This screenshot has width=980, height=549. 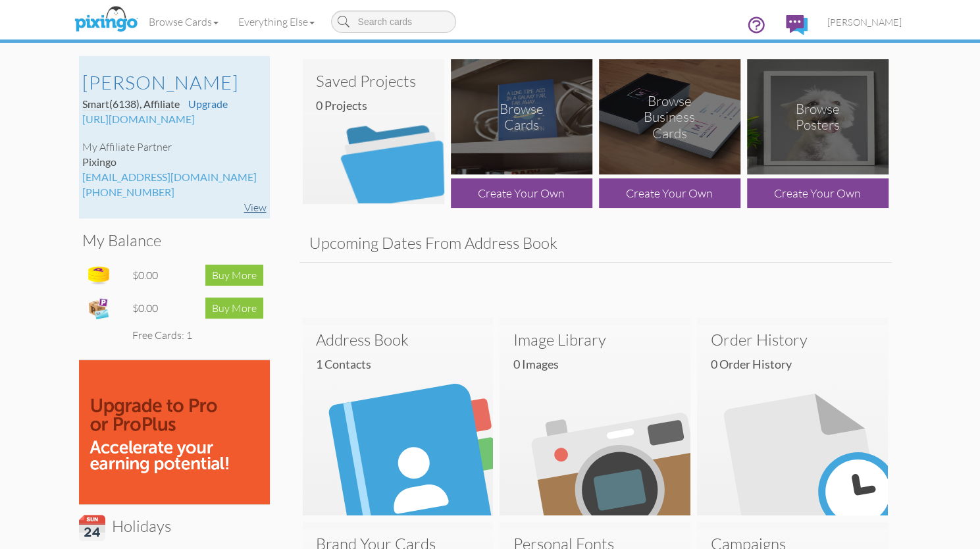 What do you see at coordinates (796, 25) in the screenshot?
I see `img: comments.svg` at bounding box center [796, 25].